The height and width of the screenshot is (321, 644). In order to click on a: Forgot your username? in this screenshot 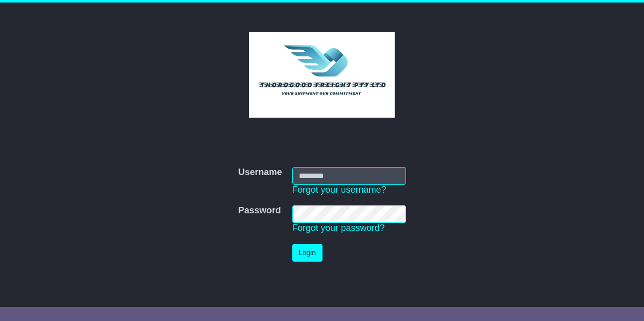, I will do `click(339, 189)`.